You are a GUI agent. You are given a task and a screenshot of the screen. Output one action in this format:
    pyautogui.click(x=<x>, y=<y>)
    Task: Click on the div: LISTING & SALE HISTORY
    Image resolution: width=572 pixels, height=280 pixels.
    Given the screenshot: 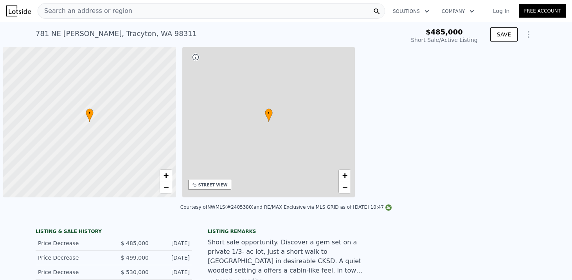 What is the action you would take?
    pyautogui.click(x=114, y=232)
    